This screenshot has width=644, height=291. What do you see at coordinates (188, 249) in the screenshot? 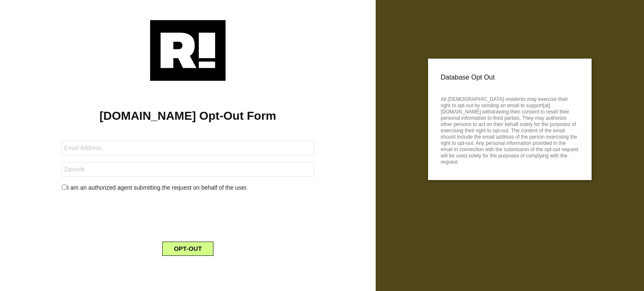
I see `button: OPT-OUT` at bounding box center [188, 249].